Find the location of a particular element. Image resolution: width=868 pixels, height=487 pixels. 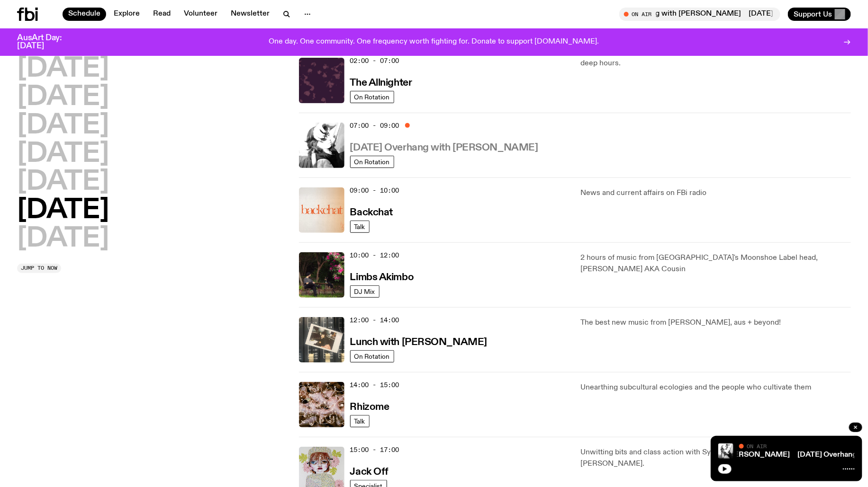

button: Jump to now is located at coordinates (39, 268).